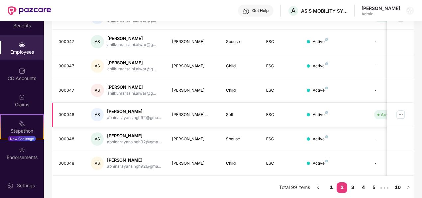 The image size is (422, 198). What do you see at coordinates (374, 187) in the screenshot?
I see `a: 5` at bounding box center [374, 187].